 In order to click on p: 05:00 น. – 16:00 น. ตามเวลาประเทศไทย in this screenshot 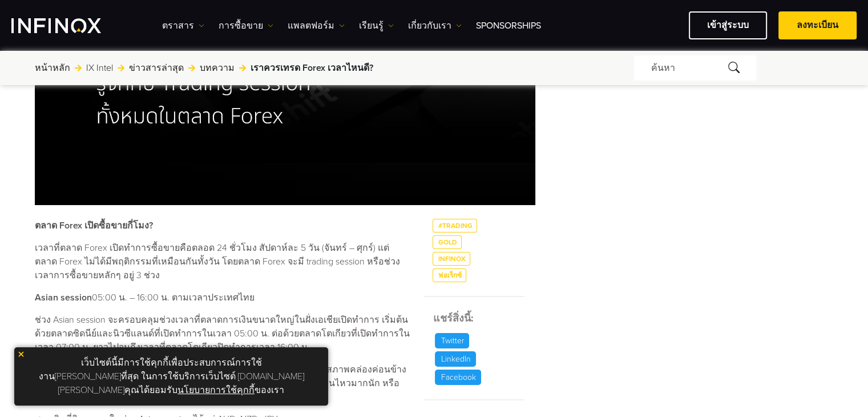, I will do `click(223, 298)`.